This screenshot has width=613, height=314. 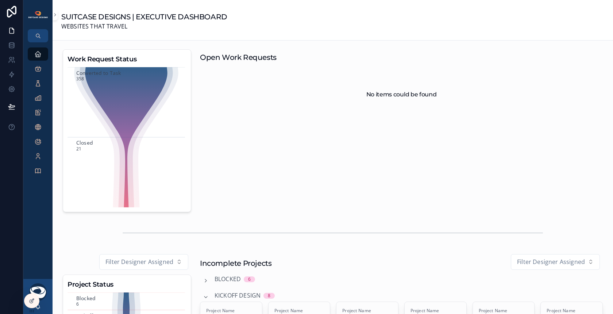 What do you see at coordinates (79, 148) in the screenshot?
I see `text: 21` at bounding box center [79, 148].